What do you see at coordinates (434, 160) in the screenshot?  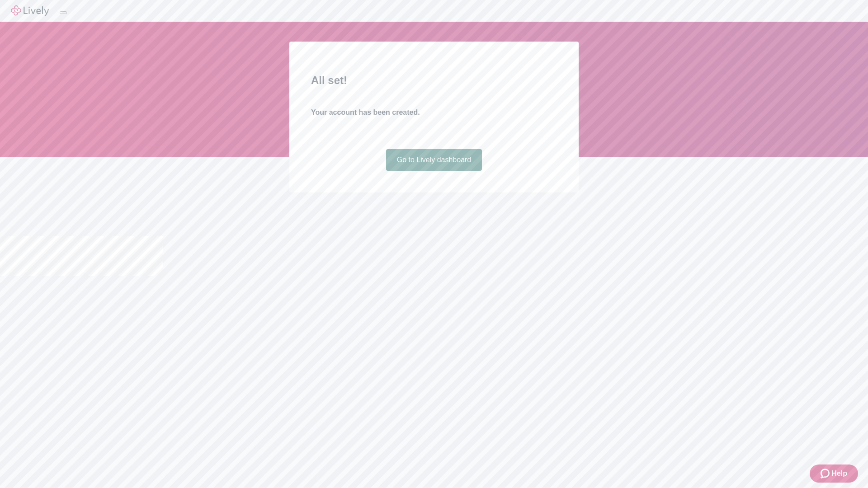 I see `a: Go to Lively dashboard` at bounding box center [434, 160].